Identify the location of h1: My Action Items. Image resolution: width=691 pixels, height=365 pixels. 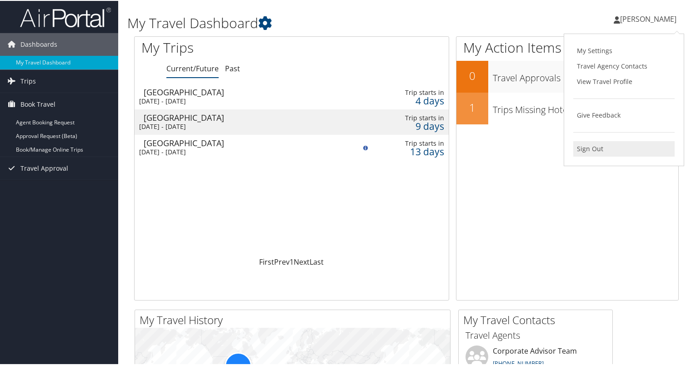
(567, 47).